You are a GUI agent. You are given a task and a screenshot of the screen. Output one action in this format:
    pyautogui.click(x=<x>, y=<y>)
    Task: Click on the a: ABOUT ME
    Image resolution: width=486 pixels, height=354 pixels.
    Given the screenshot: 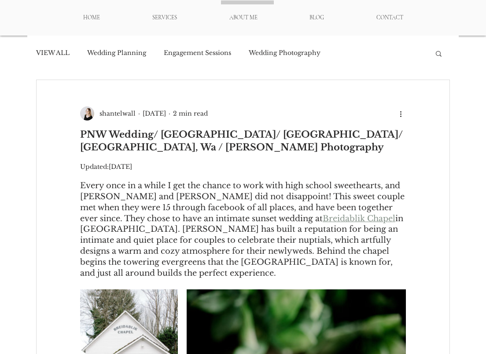 What is the action you would take?
    pyautogui.click(x=243, y=18)
    